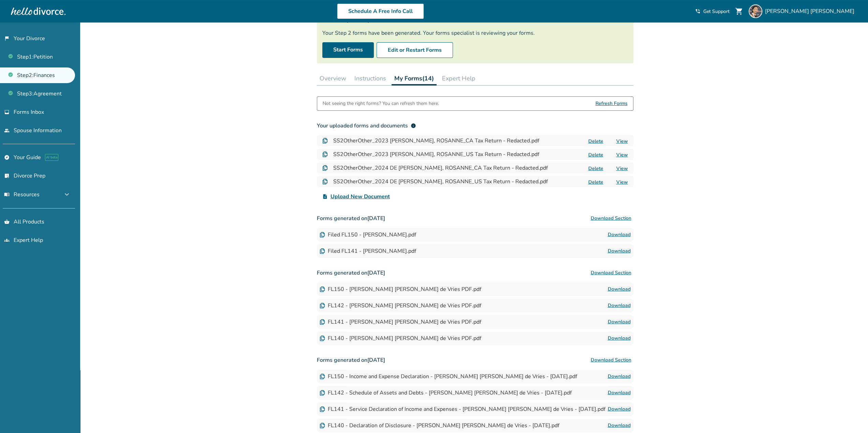  I want to click on a: phone_in_talkGet Support, so click(712, 11).